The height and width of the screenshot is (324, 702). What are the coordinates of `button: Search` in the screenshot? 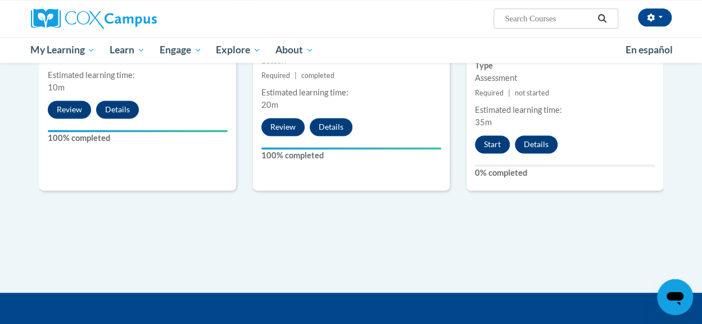 It's located at (602, 19).